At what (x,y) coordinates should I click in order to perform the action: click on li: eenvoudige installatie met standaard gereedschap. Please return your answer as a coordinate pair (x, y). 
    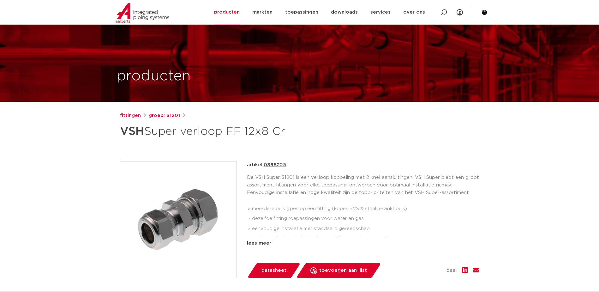
    Looking at the image, I should click on (366, 229).